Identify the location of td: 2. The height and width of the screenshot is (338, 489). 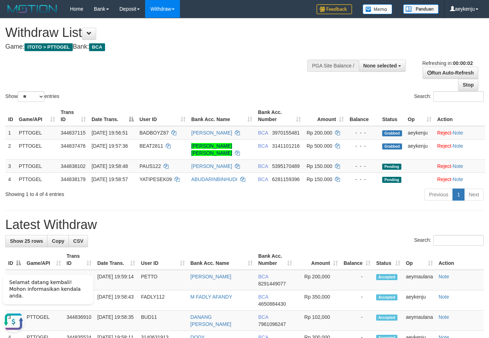
(11, 149).